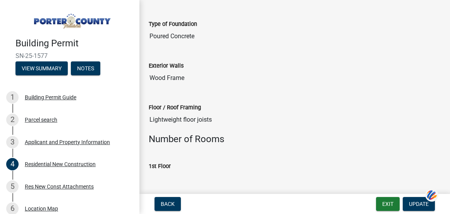  Describe the element at coordinates (168, 204) in the screenshot. I see `button: Back` at that location.